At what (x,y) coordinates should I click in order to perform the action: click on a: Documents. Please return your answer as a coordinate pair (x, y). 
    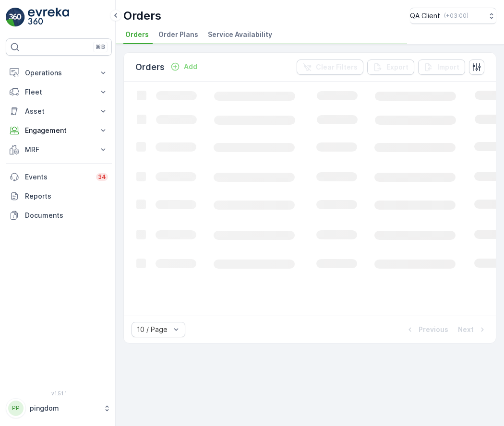
    Looking at the image, I should click on (59, 215).